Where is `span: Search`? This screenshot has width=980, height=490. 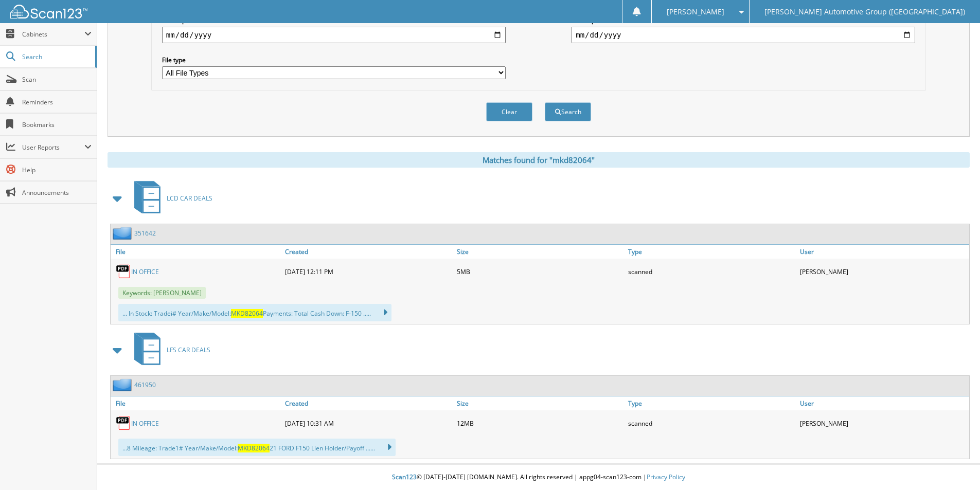
span: Search is located at coordinates (56, 56).